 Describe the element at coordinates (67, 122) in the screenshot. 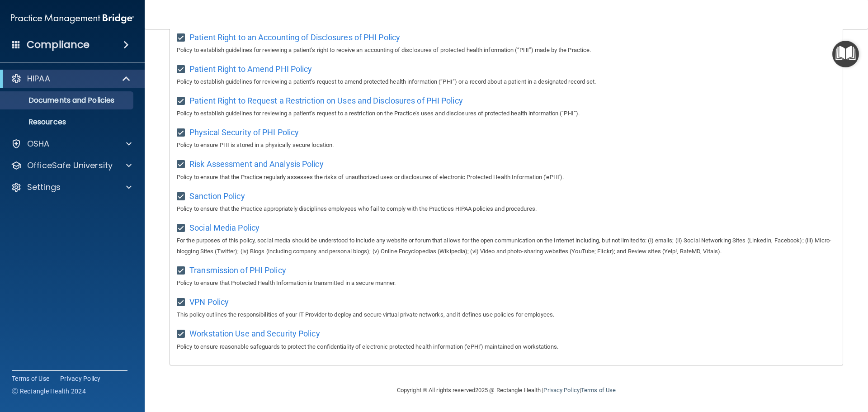

I see `p: Resources` at that location.